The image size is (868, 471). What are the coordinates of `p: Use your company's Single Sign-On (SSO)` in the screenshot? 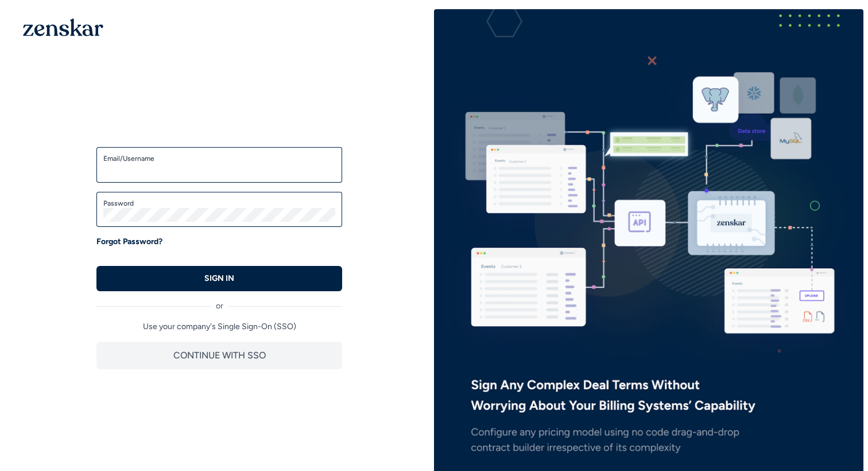 It's located at (220, 327).